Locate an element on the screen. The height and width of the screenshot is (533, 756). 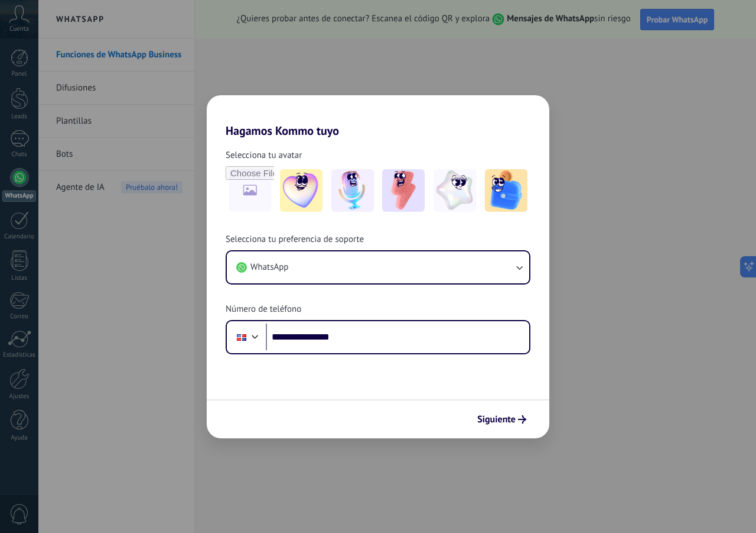
img: -5.jpeg is located at coordinates (506, 191).